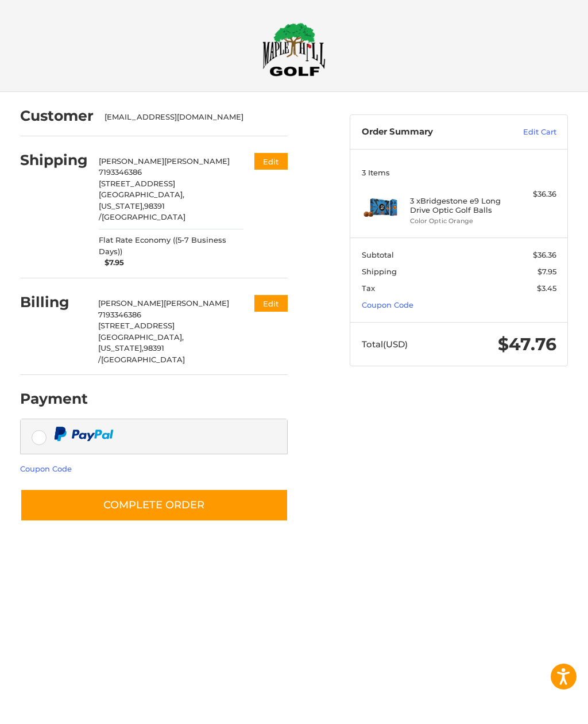  What do you see at coordinates (369, 288) in the screenshot?
I see `span: Tax` at bounding box center [369, 288].